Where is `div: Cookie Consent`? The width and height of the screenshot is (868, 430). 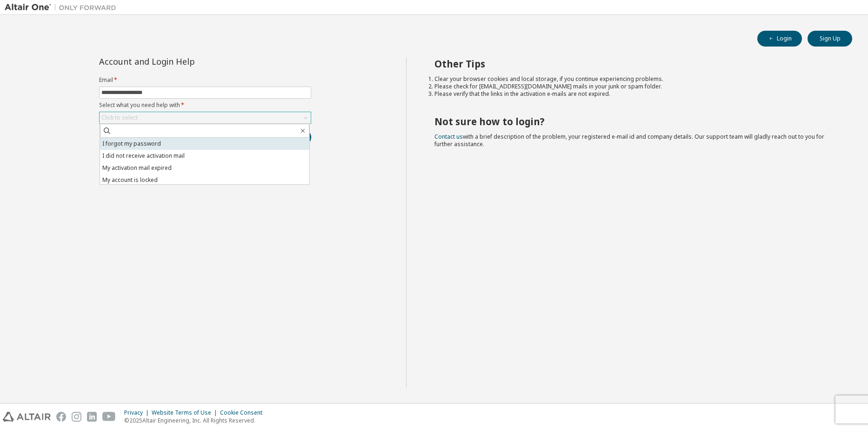
div: Cookie Consent is located at coordinates (243, 413).